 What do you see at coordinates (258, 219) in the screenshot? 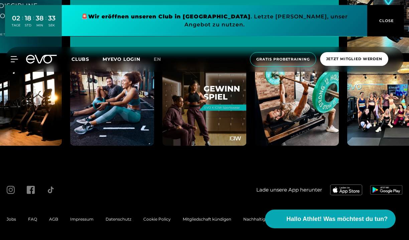
I see `a: Nachhaltigkeit` at bounding box center [258, 219].